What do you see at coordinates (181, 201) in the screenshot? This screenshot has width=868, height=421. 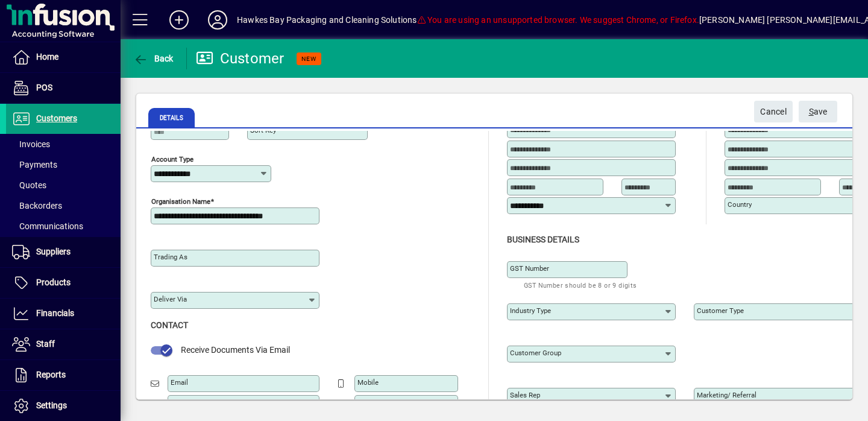 I see `mat-label: Organisation name` at bounding box center [181, 201].